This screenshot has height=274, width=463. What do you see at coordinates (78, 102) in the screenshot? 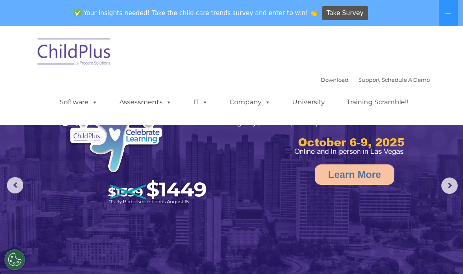
I see `a: Software` at bounding box center [78, 102].